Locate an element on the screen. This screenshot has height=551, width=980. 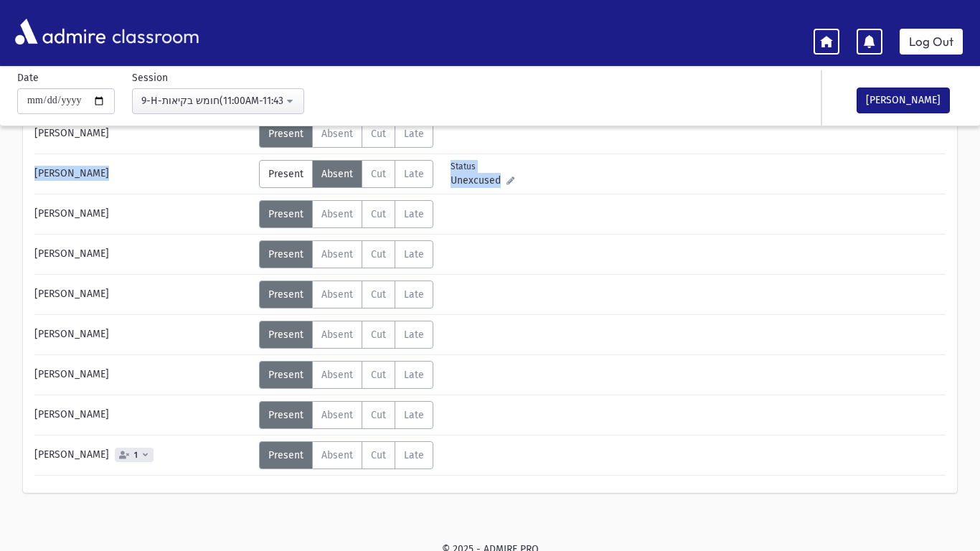
div: Status is located at coordinates (482, 167).